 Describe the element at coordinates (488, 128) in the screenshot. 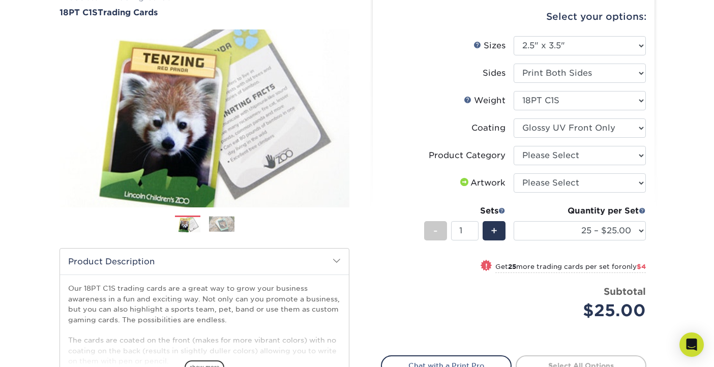

I see `div: Coating` at that location.